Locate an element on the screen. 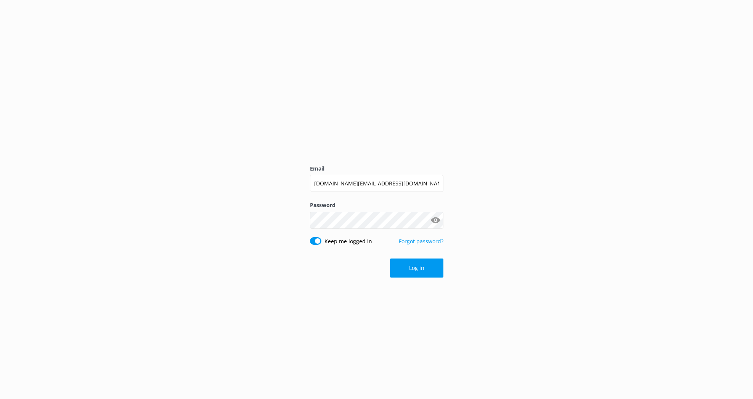 Image resolution: width=753 pixels, height=399 pixels. input: user@emailaddress.com is located at coordinates (377, 183).